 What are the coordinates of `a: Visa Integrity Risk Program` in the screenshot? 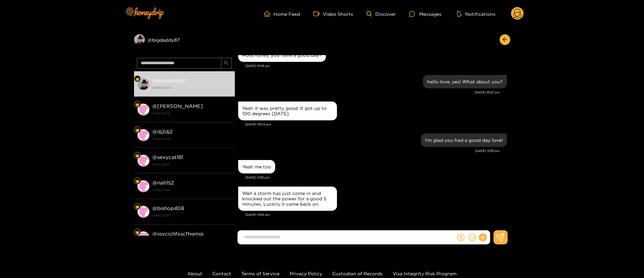 It's located at (424, 273).